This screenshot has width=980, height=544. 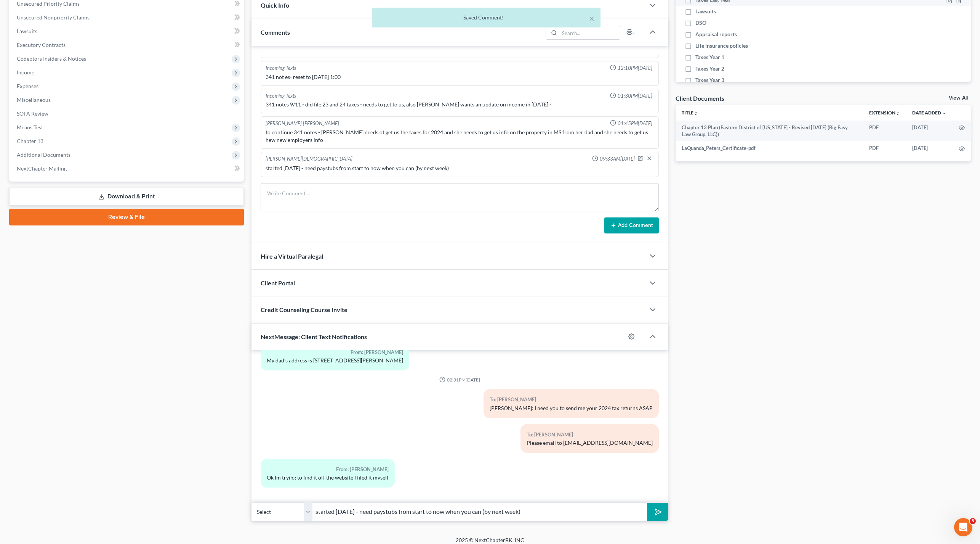 I want to click on span: Expenses, so click(x=27, y=86).